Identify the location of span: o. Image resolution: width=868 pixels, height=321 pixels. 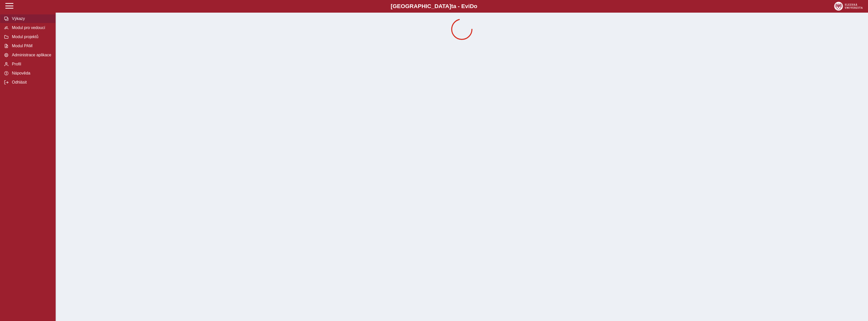
(475, 6).